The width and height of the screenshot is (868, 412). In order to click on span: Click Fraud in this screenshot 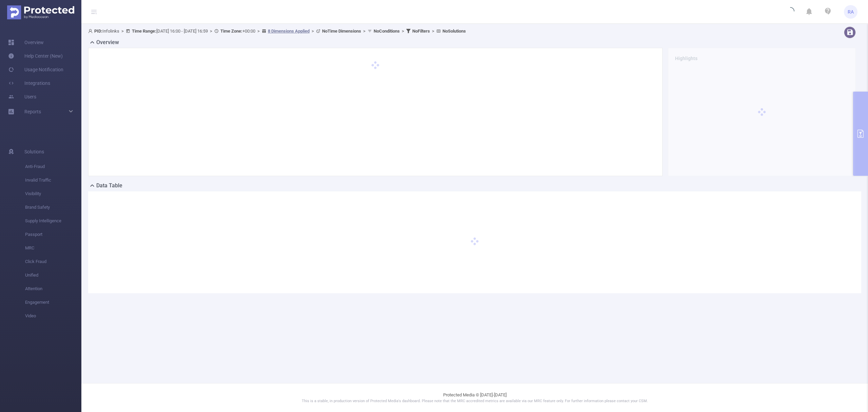, I will do `click(54, 262)`.